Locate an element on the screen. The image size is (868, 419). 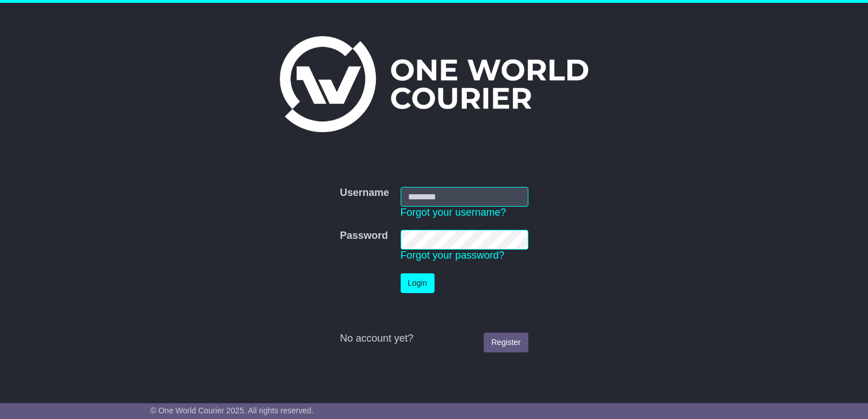
img: One World is located at coordinates (434, 84).